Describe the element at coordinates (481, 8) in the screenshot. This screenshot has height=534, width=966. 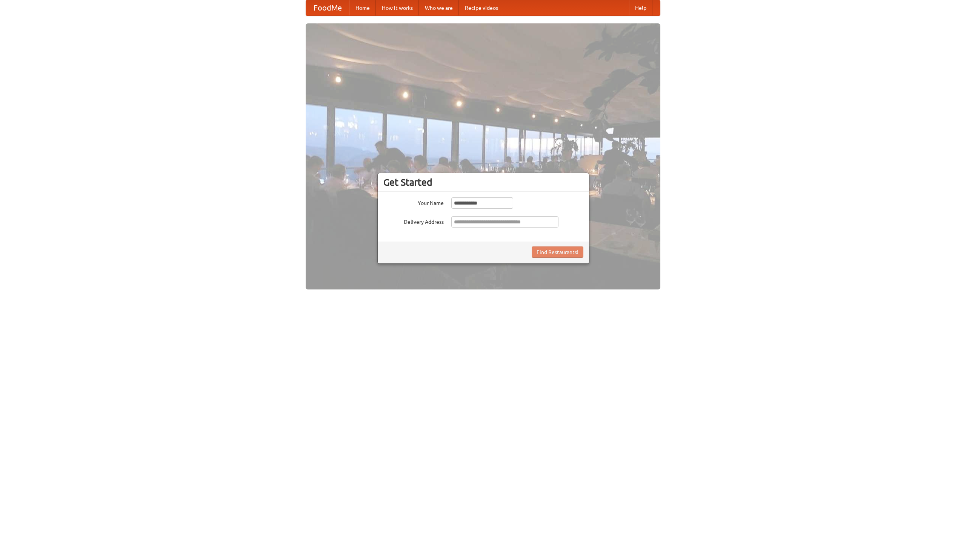
I see `a: Recipe videos` at that location.